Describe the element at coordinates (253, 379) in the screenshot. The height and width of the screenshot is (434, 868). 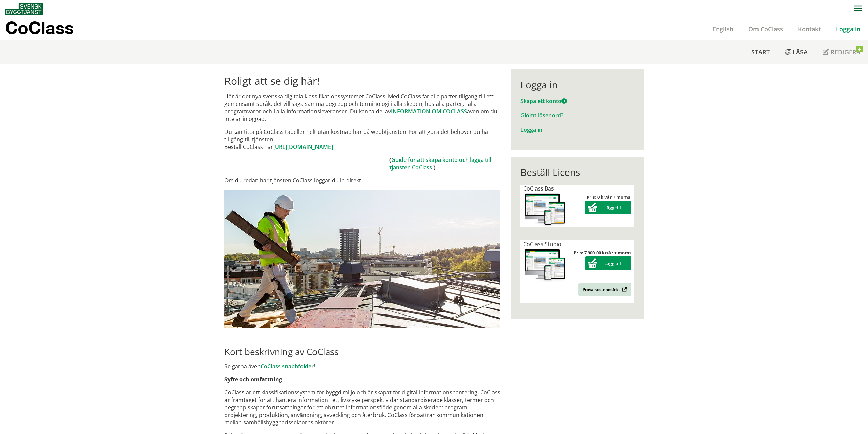
I see `strong: Syfte och omfattning` at that location.